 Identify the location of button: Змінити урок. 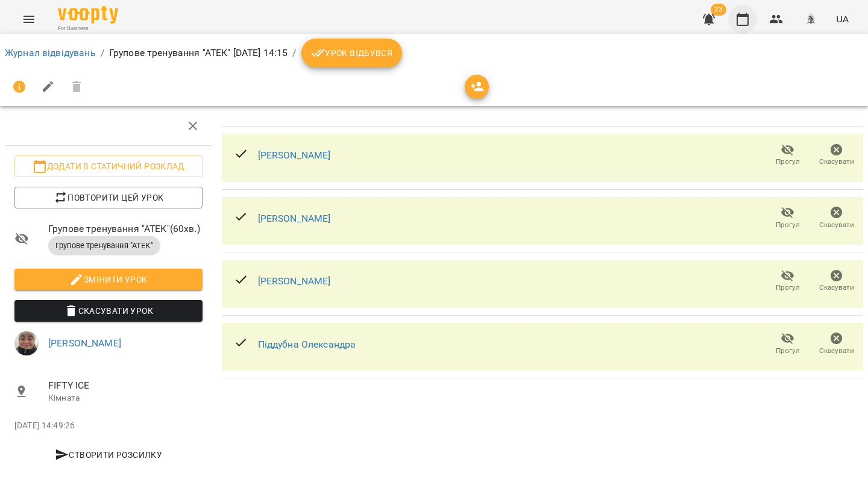
(109, 280).